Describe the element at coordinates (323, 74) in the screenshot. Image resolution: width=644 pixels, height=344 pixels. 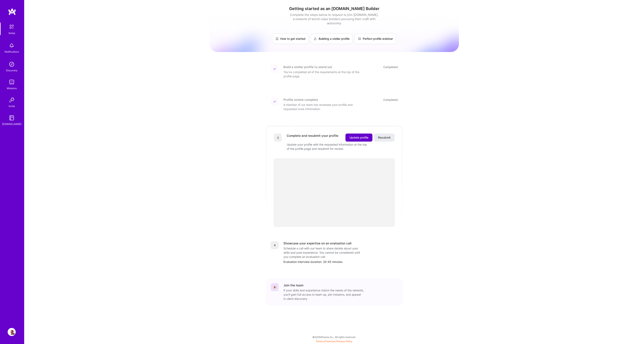
I see `div: You've completed all of the requirements at the top of the profile page.` at that location.